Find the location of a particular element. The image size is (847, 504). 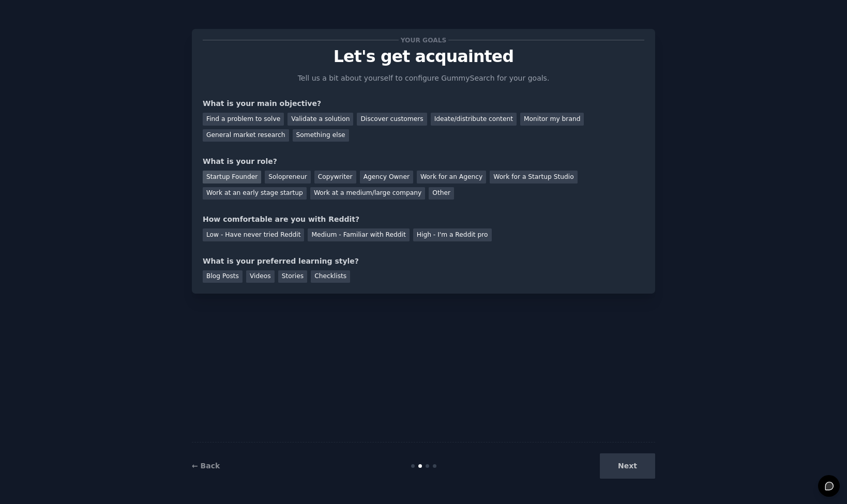

div: Startup Founder is located at coordinates (232, 177).